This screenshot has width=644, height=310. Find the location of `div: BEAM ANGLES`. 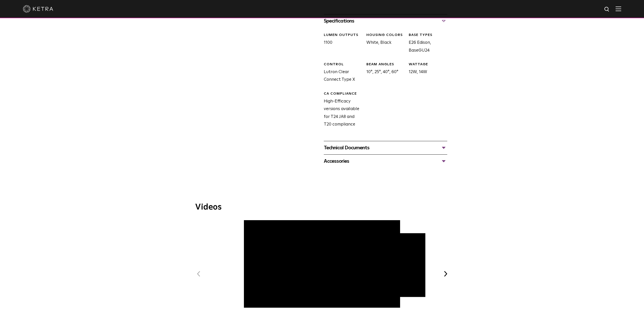

div: BEAM ANGLES is located at coordinates (386, 65).